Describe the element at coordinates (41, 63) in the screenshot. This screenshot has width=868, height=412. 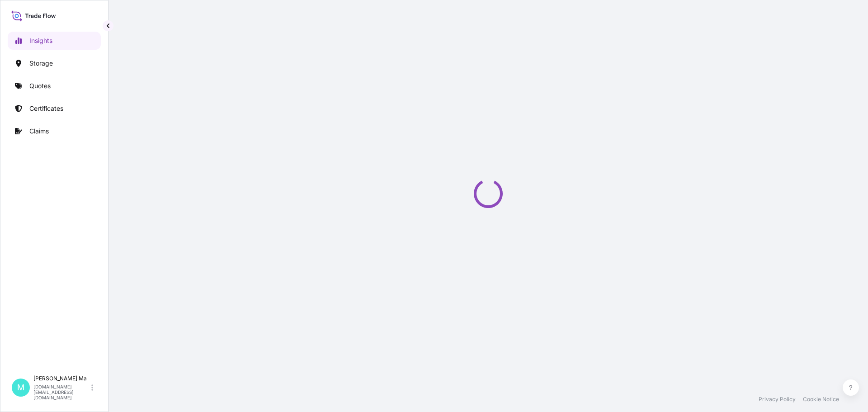
I see `p: Storage` at that location.